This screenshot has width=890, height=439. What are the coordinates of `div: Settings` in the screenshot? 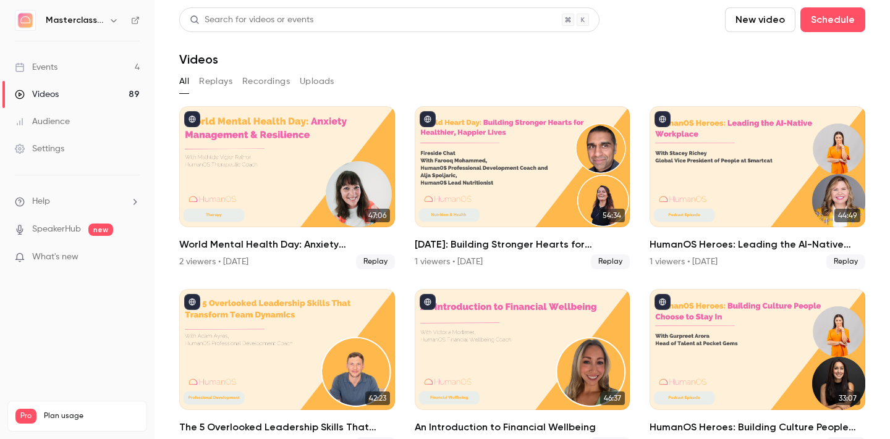 It's located at (40, 149).